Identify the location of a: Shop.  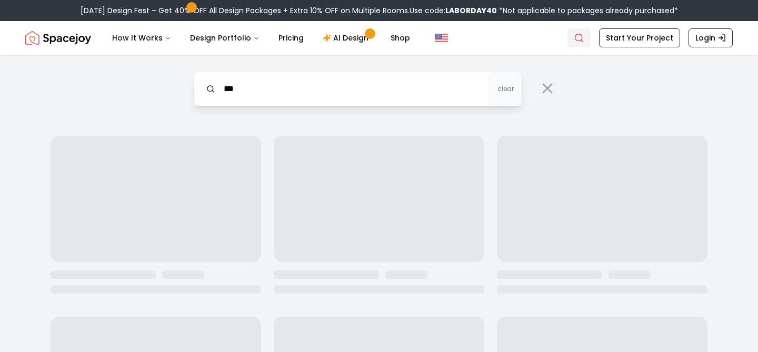
(400, 38).